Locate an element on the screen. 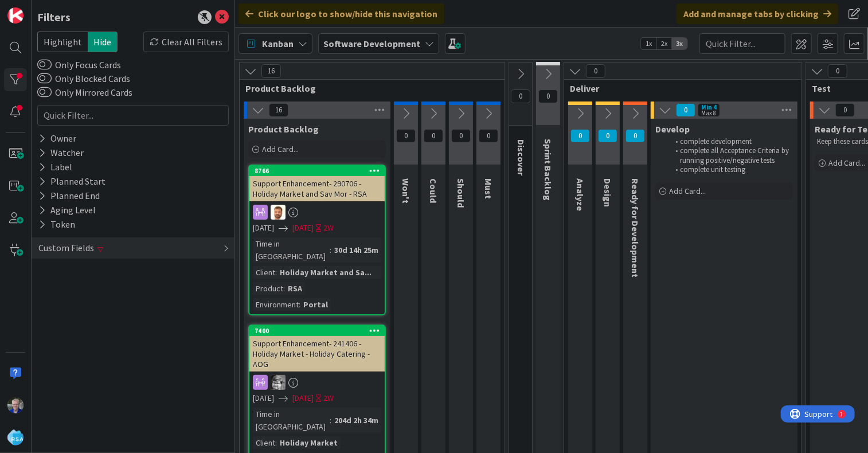 The width and height of the screenshot is (868, 453). div: Environment is located at coordinates (276, 305).